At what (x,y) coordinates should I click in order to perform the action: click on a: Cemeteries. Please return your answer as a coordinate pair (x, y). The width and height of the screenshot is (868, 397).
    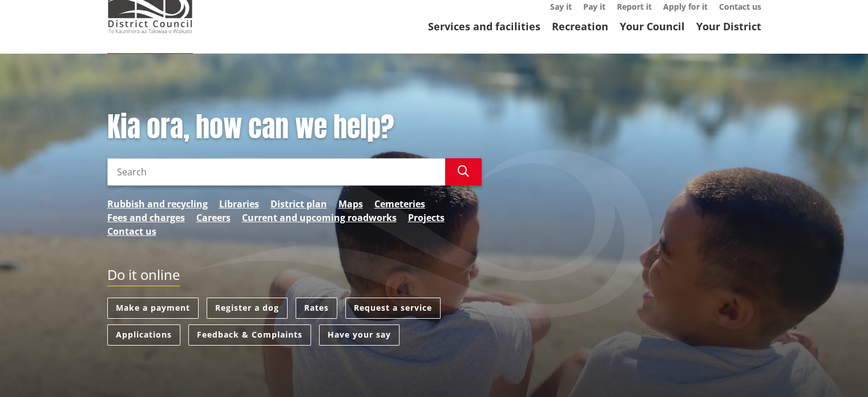
    Looking at the image, I should click on (400, 204).